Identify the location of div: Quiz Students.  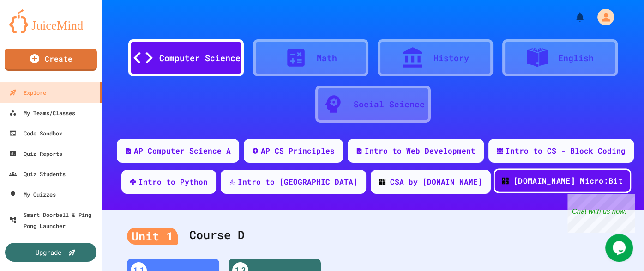
(37, 173).